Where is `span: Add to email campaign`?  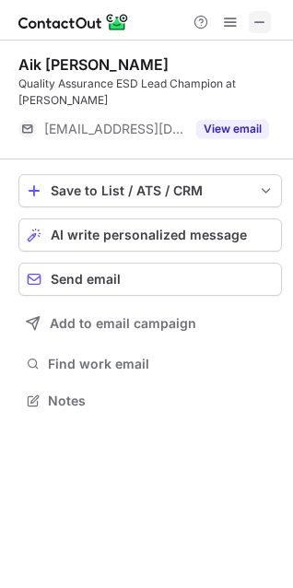 span: Add to email campaign is located at coordinates (122, 323).